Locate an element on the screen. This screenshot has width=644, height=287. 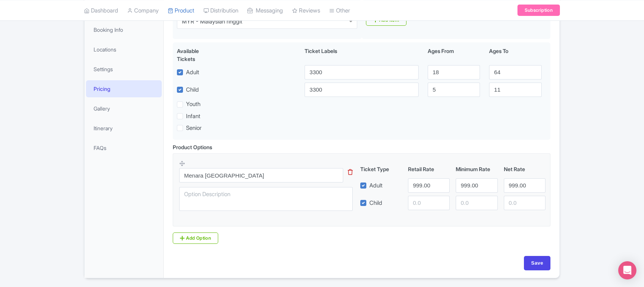
div: Available Tickets is located at coordinates (198, 55).